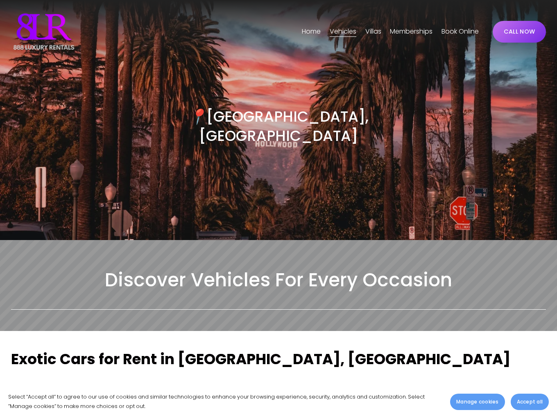 The width and height of the screenshot is (557, 417). What do you see at coordinates (343, 32) in the screenshot?
I see `span: Vehicles` at bounding box center [343, 32].